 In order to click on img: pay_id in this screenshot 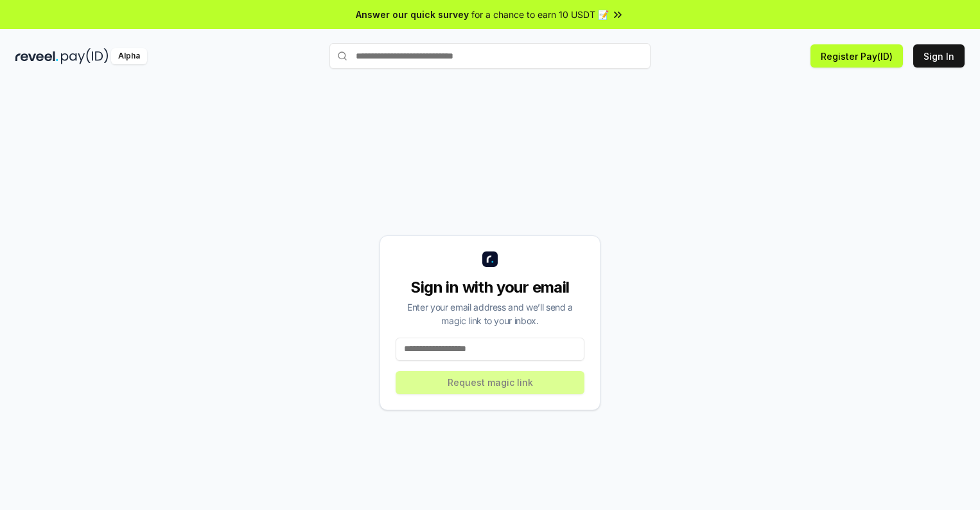, I will do `click(85, 56)`.